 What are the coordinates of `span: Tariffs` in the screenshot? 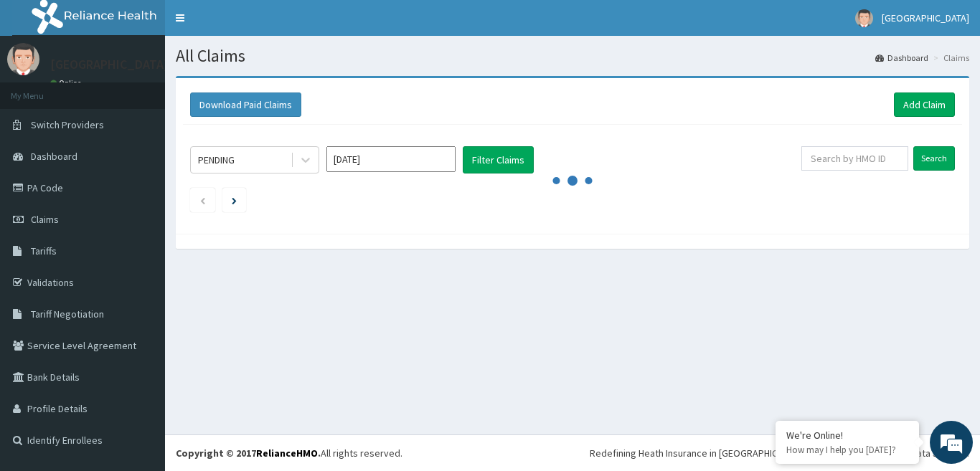 It's located at (44, 251).